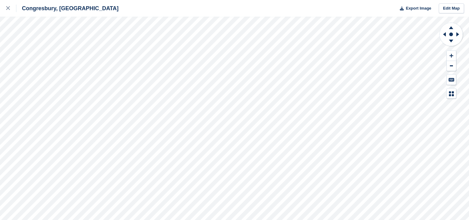 The image size is (469, 220). I want to click on button: Map Legend, so click(452, 93).